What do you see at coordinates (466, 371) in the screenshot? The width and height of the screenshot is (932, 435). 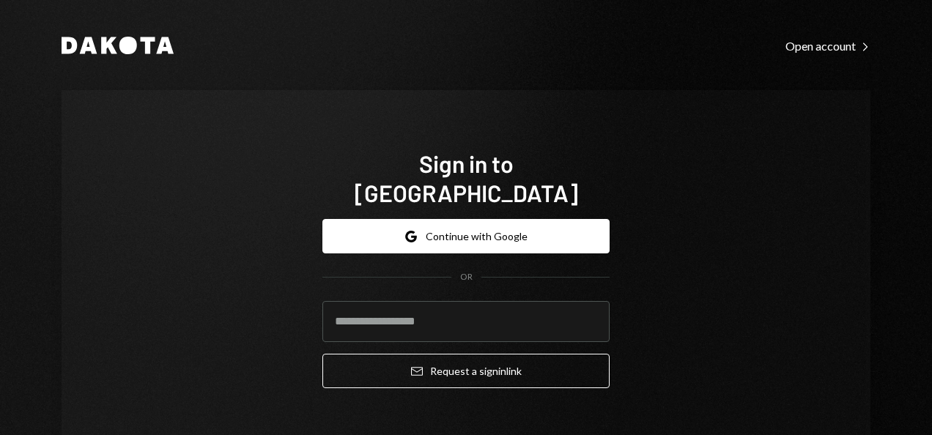 I see `button: Request a signinlink` at bounding box center [466, 371].